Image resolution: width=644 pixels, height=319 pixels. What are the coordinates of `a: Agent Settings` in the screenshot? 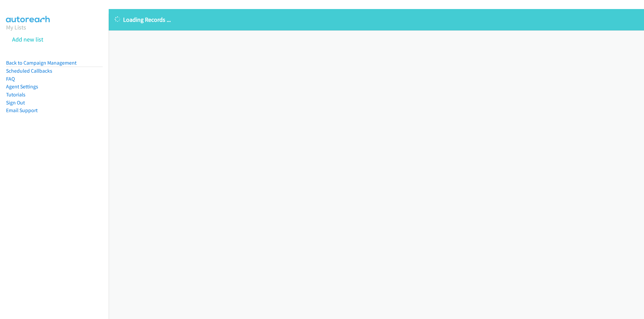 It's located at (22, 86).